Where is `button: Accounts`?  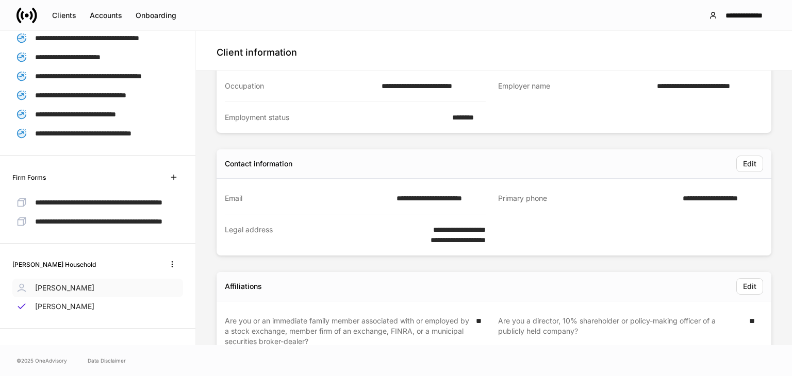 button: Accounts is located at coordinates (106, 15).